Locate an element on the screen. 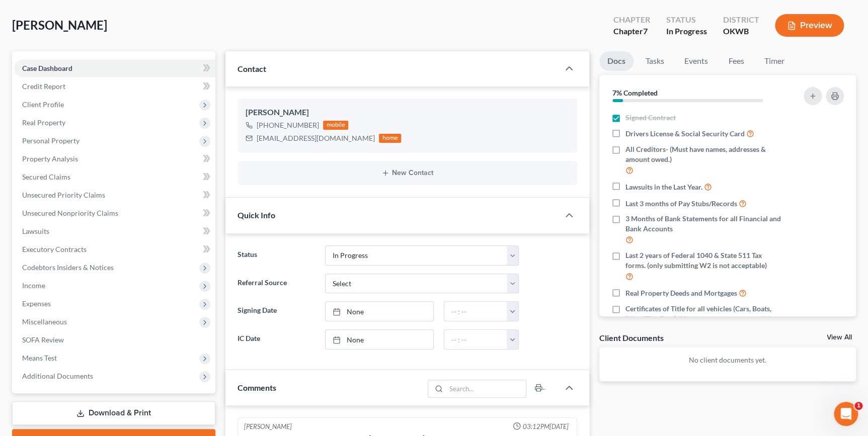 The image size is (868, 436). span: Quick Info is located at coordinates (256, 215).